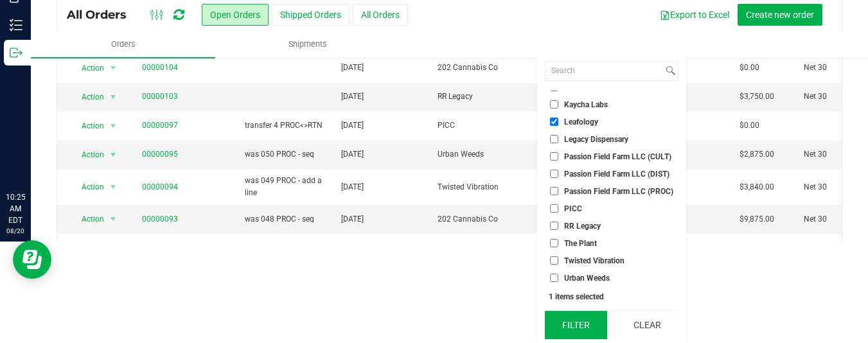 This screenshot has width=868, height=343. I want to click on a: Orders, so click(122, 44).